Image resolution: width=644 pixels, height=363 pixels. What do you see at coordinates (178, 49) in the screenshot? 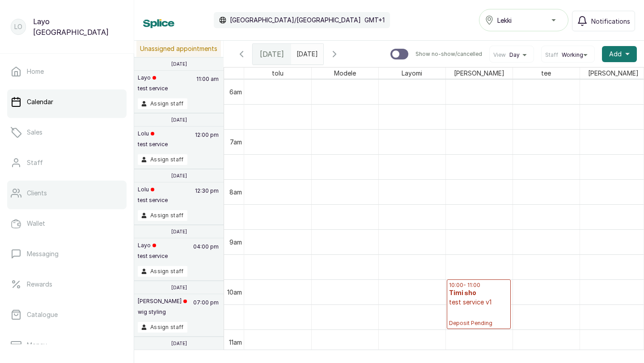
I see `p: Unassigned appointments` at bounding box center [178, 49].